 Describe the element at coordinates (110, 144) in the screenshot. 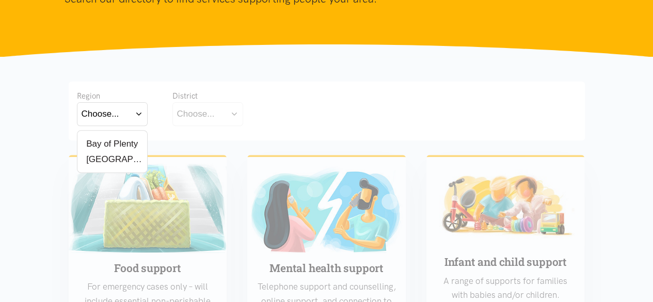

I see `label: Bay of Plenty` at that location.